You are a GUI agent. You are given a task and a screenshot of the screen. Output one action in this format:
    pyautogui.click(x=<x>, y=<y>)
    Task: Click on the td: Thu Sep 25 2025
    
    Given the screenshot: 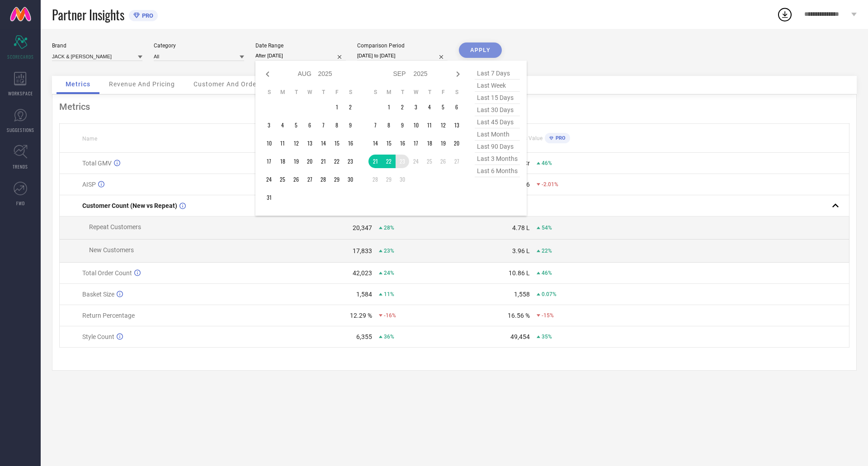 What is the action you would take?
    pyautogui.click(x=429, y=161)
    